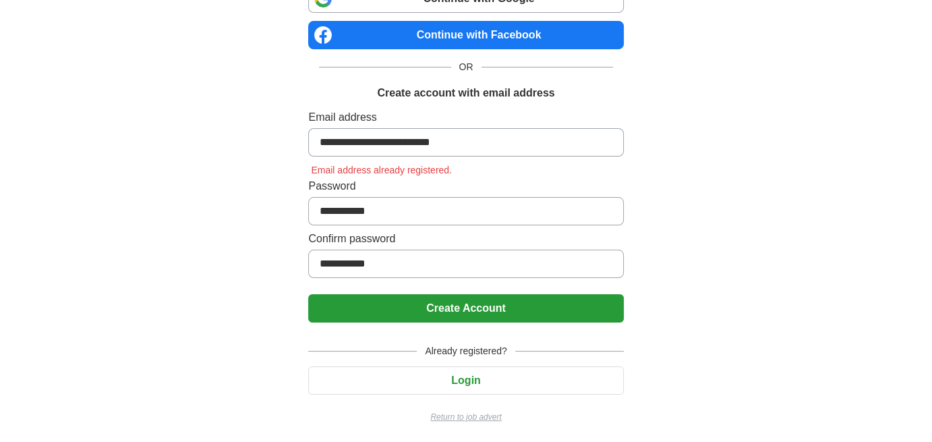  I want to click on p: Return to job advert, so click(465, 417).